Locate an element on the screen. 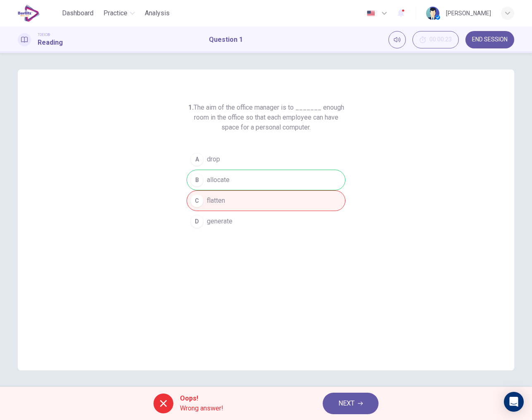 The height and width of the screenshot is (420, 532). span: Oops! is located at coordinates (202, 398).